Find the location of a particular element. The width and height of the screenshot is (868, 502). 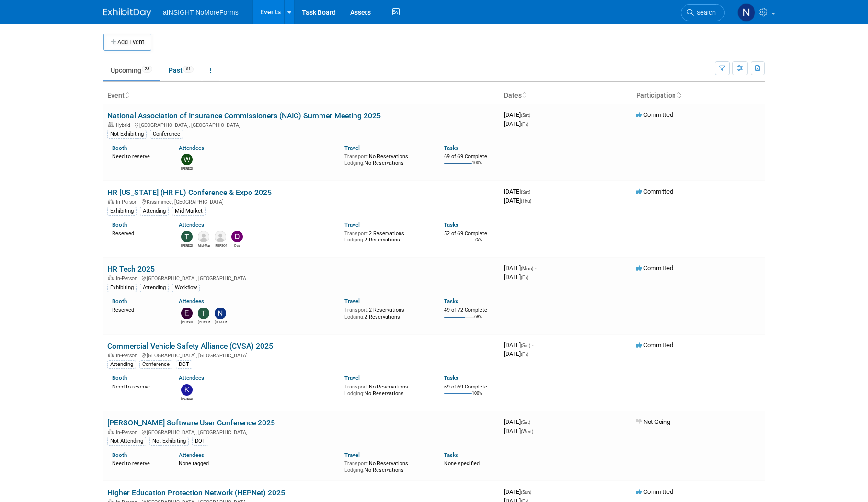

div: 49 of 72 Complete is located at coordinates (470, 311).